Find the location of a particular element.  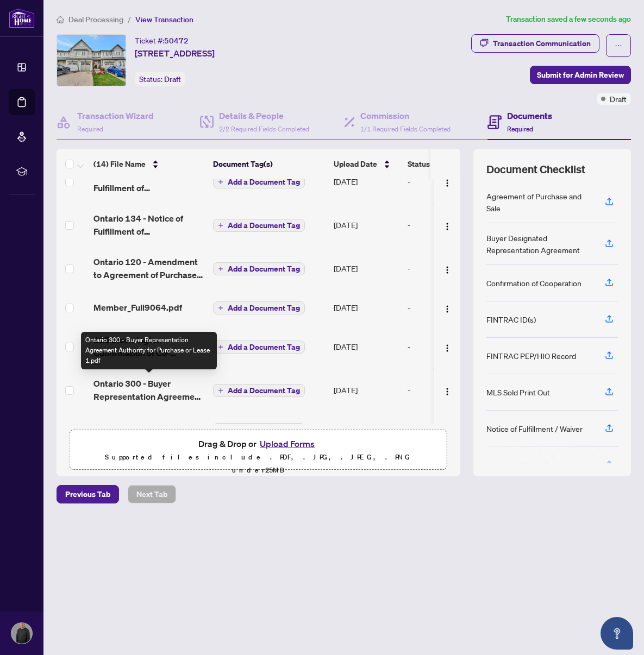

div: MLS Sold Print Out is located at coordinates (518, 392).